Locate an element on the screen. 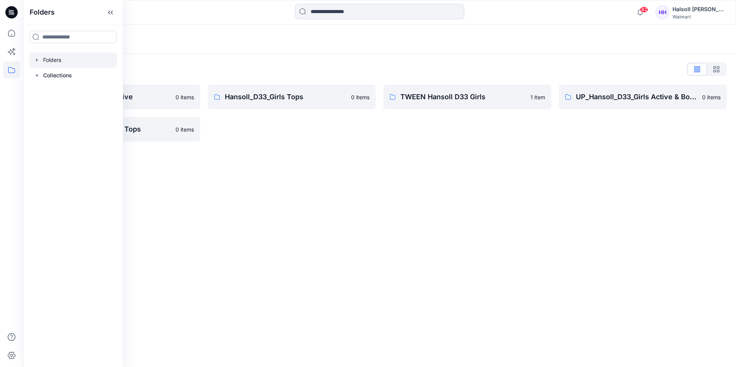 The width and height of the screenshot is (736, 367). div: HH is located at coordinates (663, 12).